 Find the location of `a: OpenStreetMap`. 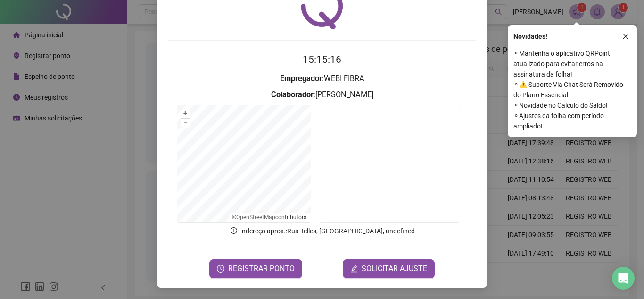

a: OpenStreetMap is located at coordinates (256, 218).